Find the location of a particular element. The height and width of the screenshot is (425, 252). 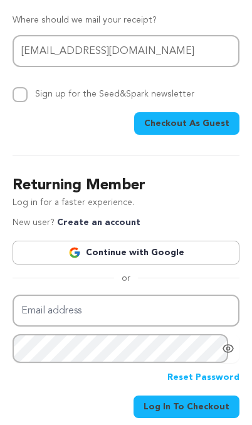

label: Sign up for the Seed&Spark newsletter is located at coordinates (115, 94).